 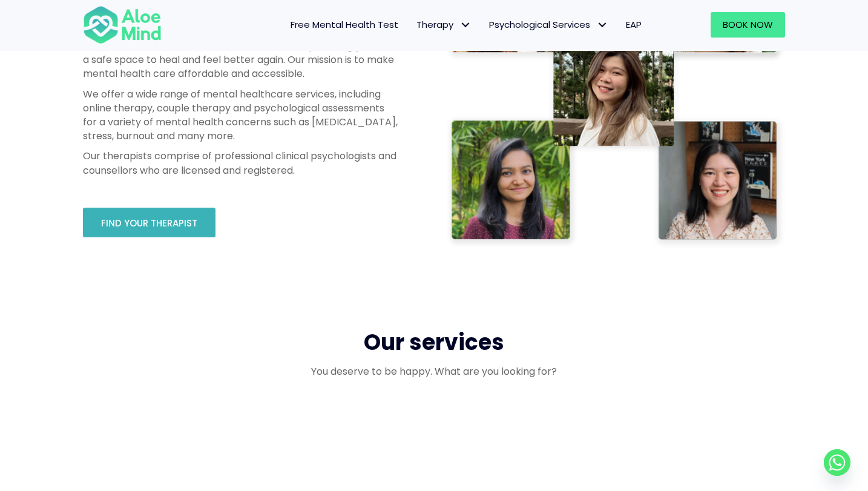 I want to click on p: We offer a wide range of mental healthcare services, including online therapy, couple therapy and..., so click(x=241, y=115).